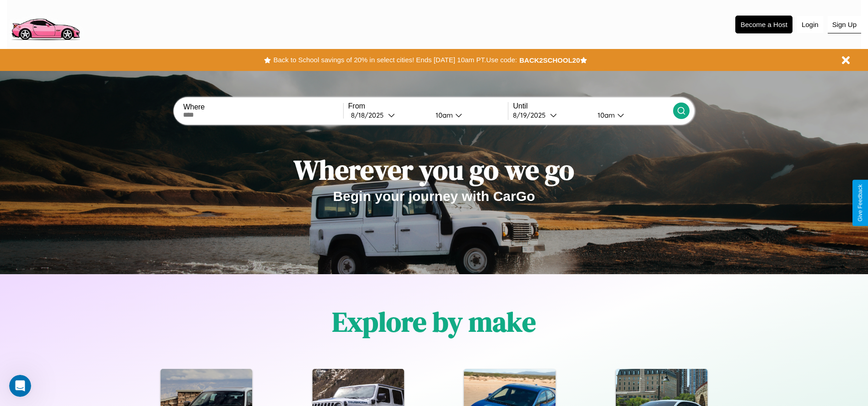  I want to click on label: From, so click(428, 106).